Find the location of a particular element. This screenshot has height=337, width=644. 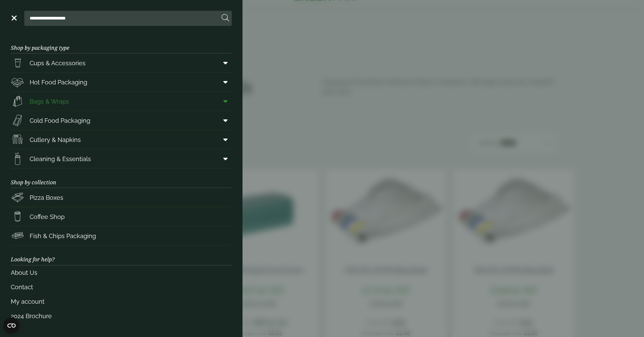

a: Cleaning & Essentials is located at coordinates (121, 159).